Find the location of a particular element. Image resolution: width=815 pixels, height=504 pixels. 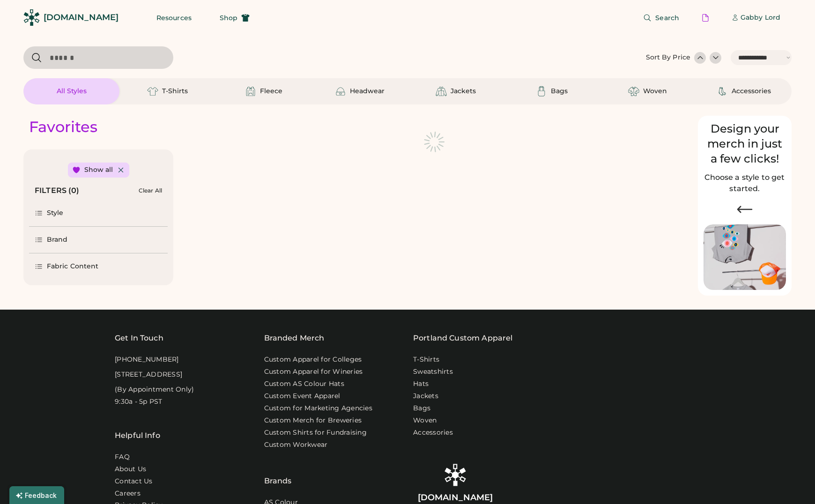

img: T-Shirts Icon is located at coordinates (153, 92).